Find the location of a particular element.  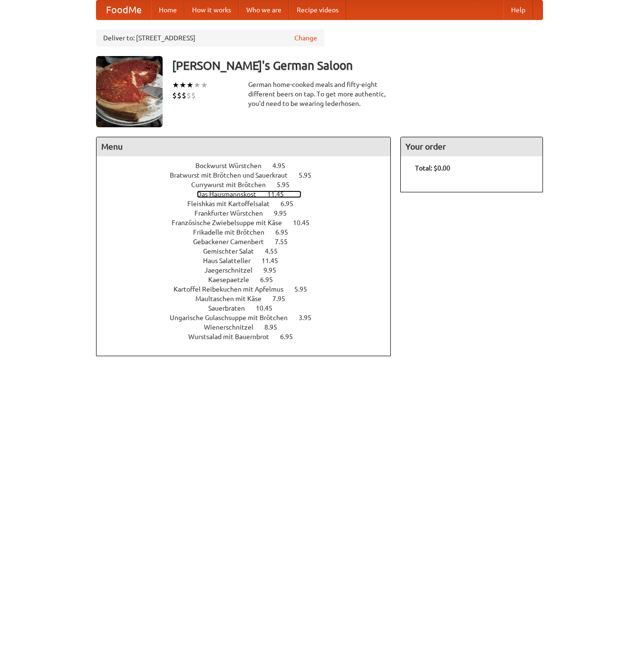

a: Sauerbraten 10.45 is located at coordinates (249, 308).